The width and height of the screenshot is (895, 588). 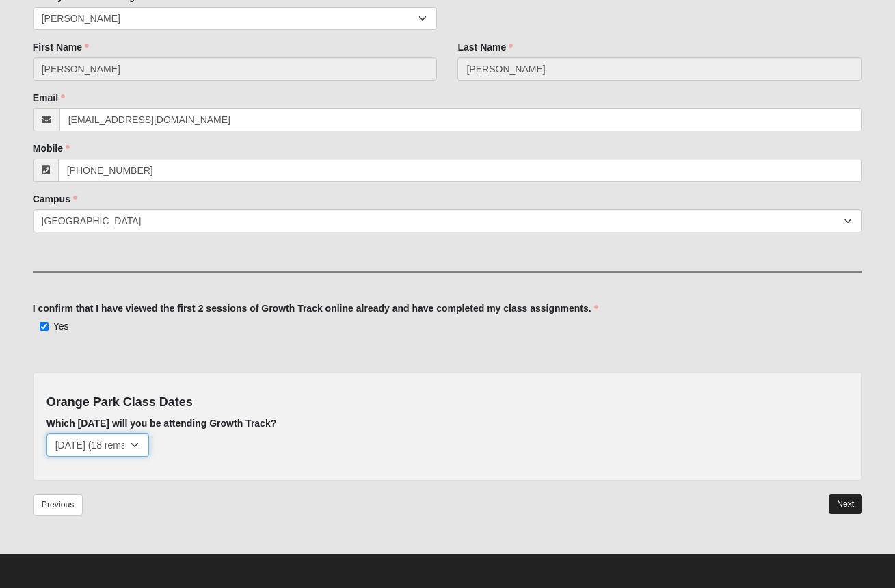 What do you see at coordinates (484, 47) in the screenshot?
I see `label: Last Name` at bounding box center [484, 47].